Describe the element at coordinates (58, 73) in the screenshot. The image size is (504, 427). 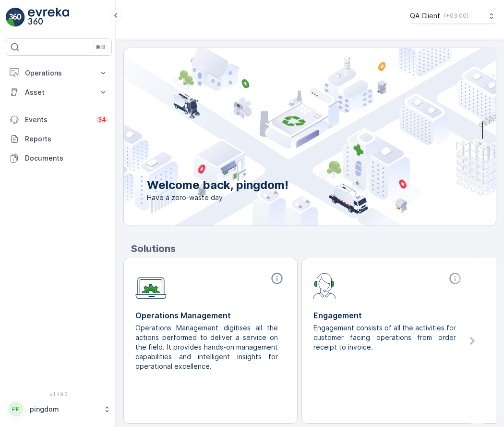
I see `p: Operations` at that location.